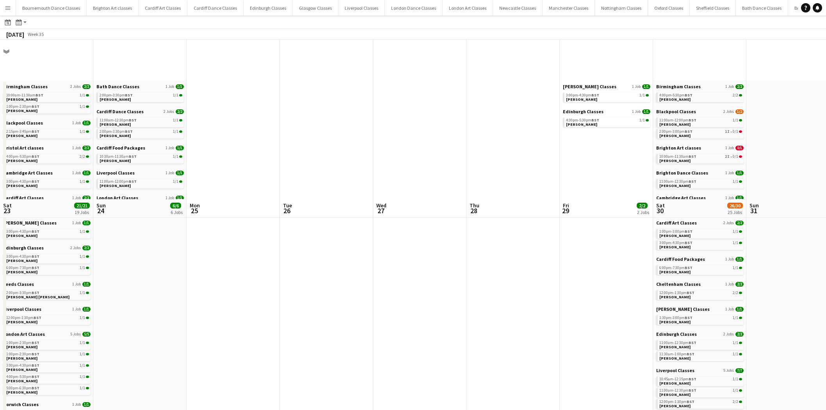 The width and height of the screenshot is (826, 410). I want to click on span: Annabelle Cooper, so click(582, 99).